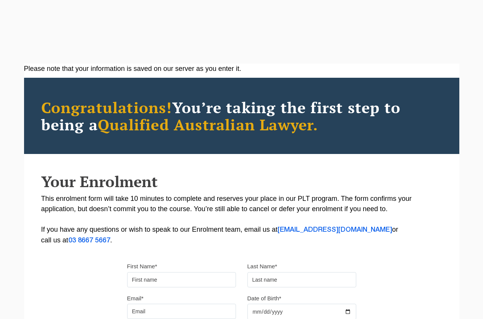 The image size is (483, 319). Describe the element at coordinates (264, 299) in the screenshot. I see `label: Date of Birth*` at that location.